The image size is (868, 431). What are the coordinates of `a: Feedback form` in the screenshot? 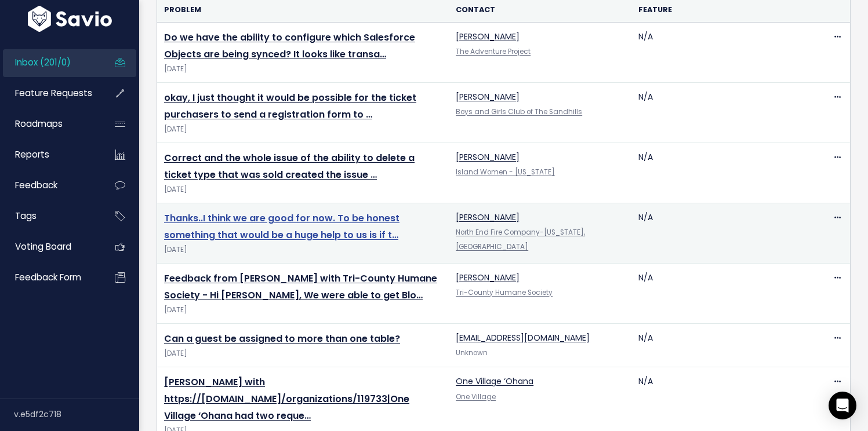 It's located at (49, 278).